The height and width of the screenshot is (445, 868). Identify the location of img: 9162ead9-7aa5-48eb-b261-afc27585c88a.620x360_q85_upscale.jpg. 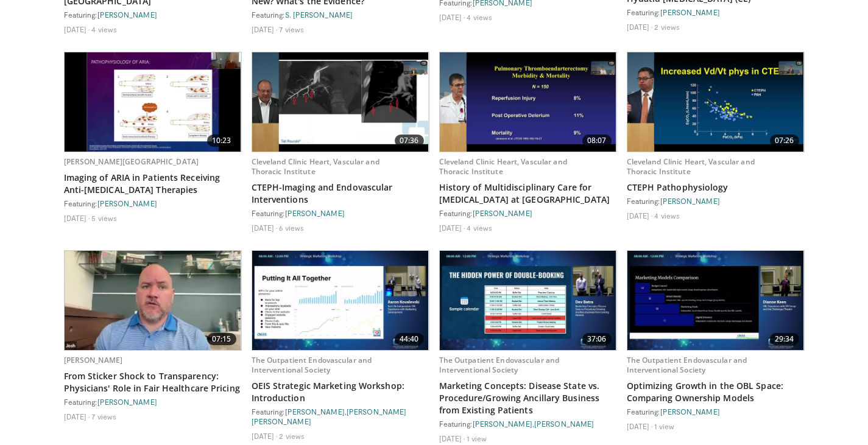
(528, 301).